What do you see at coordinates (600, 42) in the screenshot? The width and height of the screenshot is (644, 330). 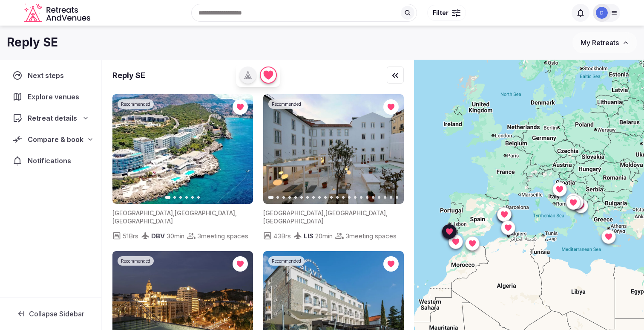 I see `span: My Retreats` at bounding box center [600, 42].